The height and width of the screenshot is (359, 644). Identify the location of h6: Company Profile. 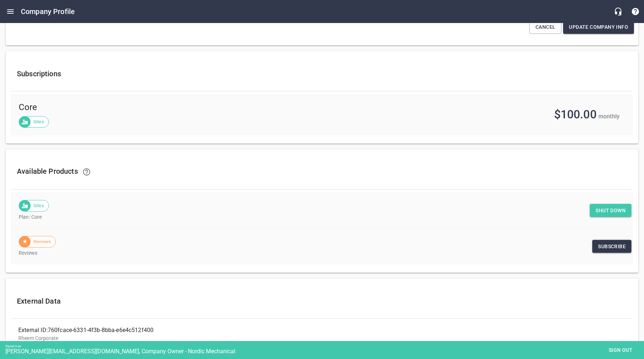
(47, 12).